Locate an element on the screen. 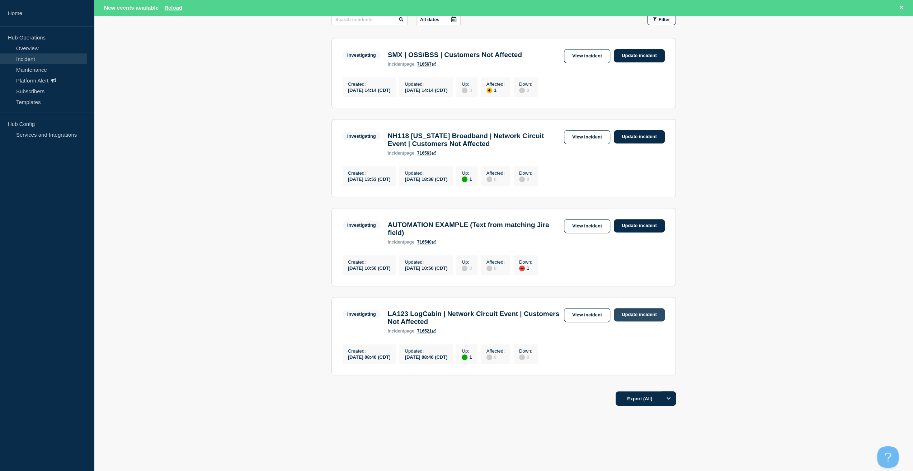 The width and height of the screenshot is (913, 471). a: 716521 is located at coordinates (427, 331).